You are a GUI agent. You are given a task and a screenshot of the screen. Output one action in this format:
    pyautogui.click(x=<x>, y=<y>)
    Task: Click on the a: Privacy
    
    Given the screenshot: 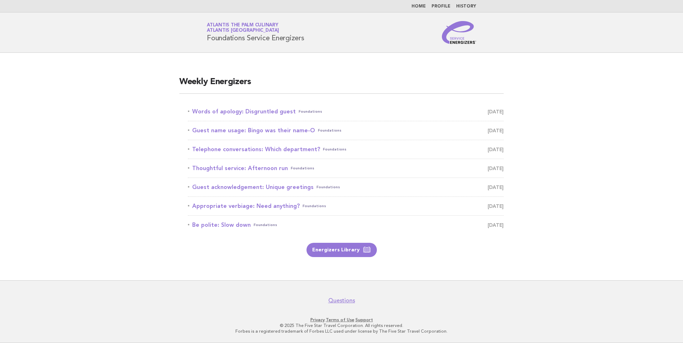 What is the action you would take?
    pyautogui.click(x=317, y=320)
    